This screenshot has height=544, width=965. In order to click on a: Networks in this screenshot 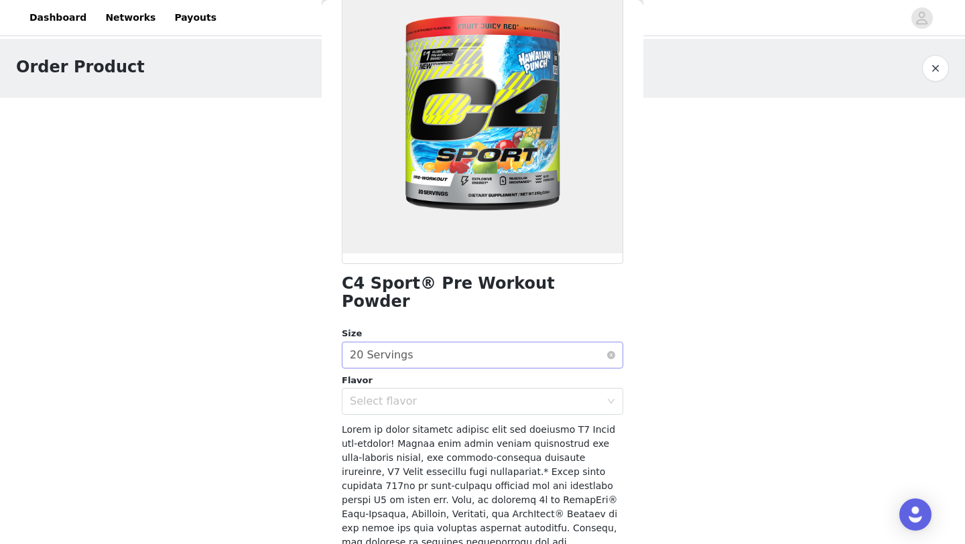, I will do `click(130, 17)`.